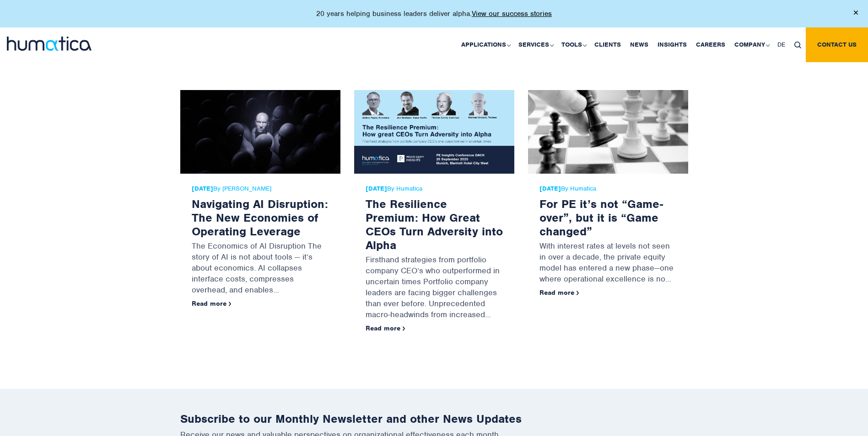 The image size is (868, 436). Describe the element at coordinates (573, 45) in the screenshot. I see `a: Tools` at that location.